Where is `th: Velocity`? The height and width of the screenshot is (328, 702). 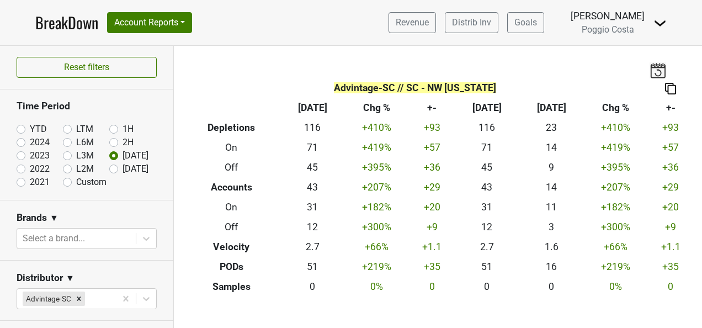
th: Velocity is located at coordinates (231, 247).